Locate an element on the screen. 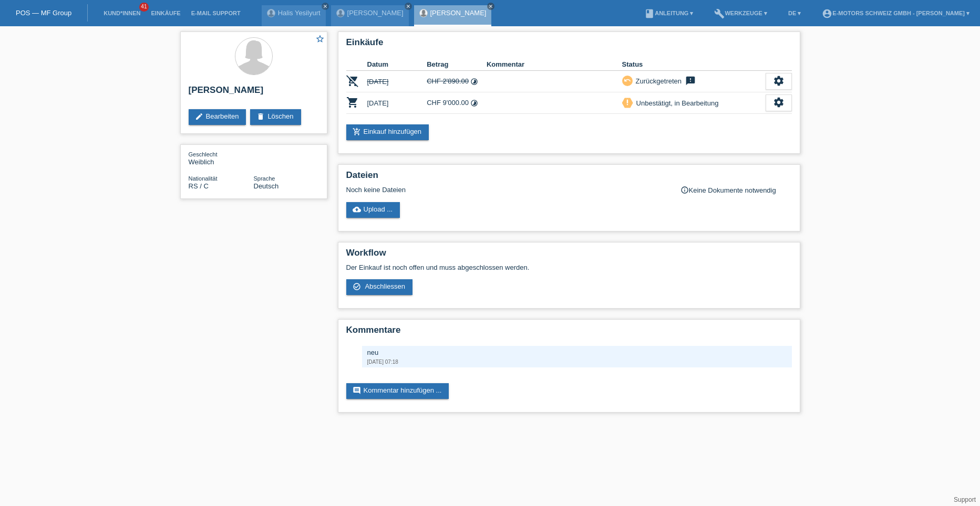 This screenshot has width=980, height=506. div: Weiblich is located at coordinates (221, 158).